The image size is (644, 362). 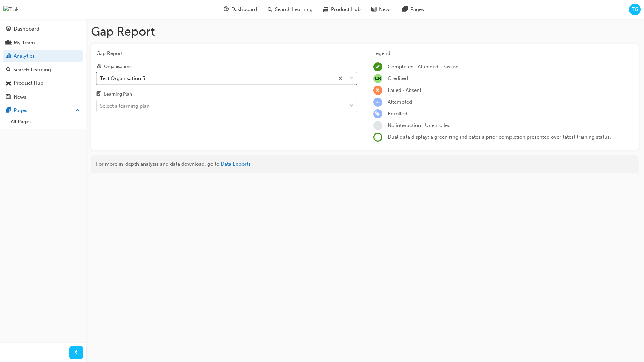 What do you see at coordinates (11, 10) in the screenshot?
I see `img: Trak` at bounding box center [11, 10].